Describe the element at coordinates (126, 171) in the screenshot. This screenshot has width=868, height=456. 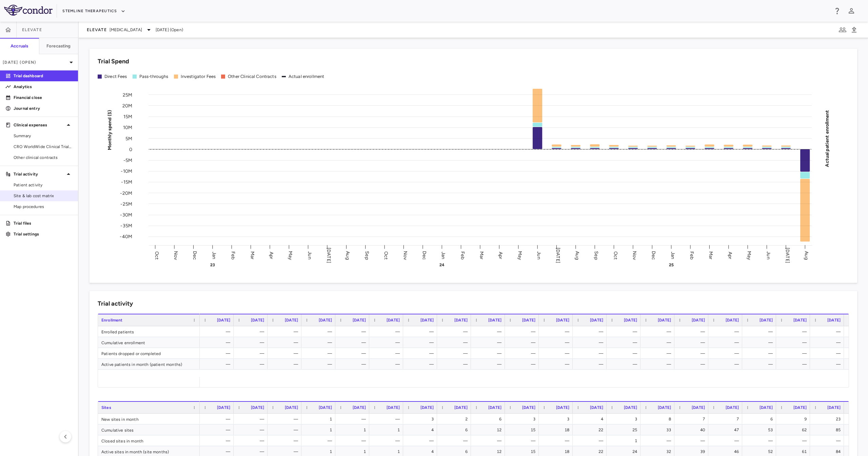
I see `tspan: -10M` at that location.